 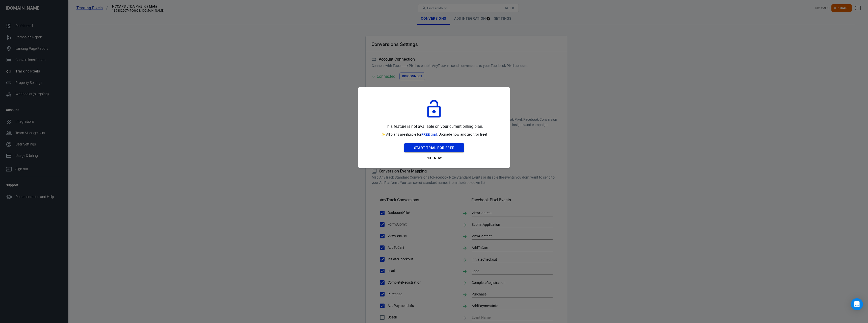 What do you see at coordinates (857, 305) in the screenshot?
I see `div: Open Intercom Messenger` at bounding box center [857, 305].